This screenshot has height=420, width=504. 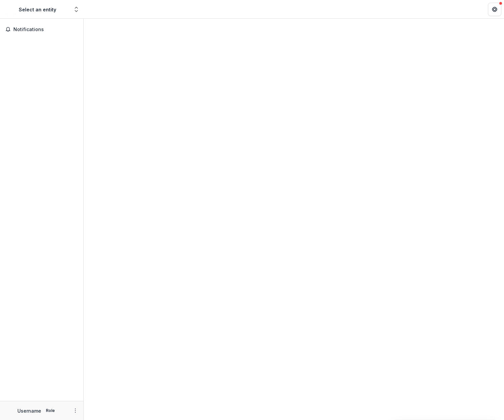 What do you see at coordinates (29, 411) in the screenshot?
I see `p: Username` at bounding box center [29, 411].